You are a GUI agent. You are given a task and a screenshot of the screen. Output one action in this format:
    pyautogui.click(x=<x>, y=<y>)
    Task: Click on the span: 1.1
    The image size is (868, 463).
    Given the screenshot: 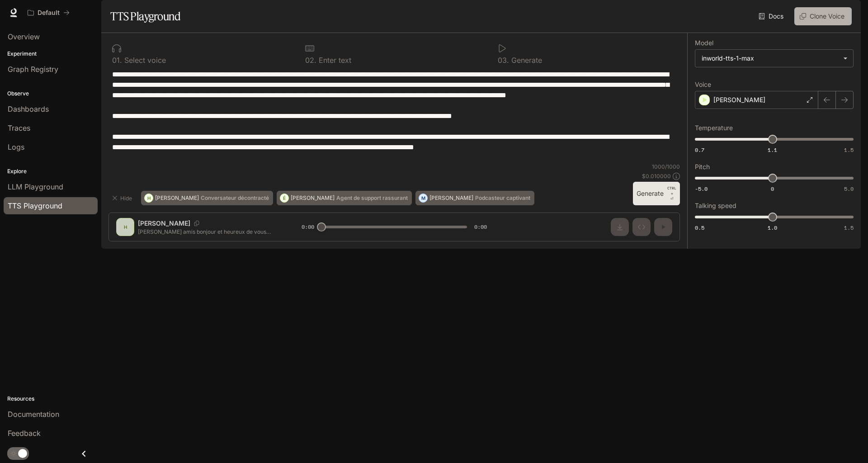 What is the action you would take?
    pyautogui.click(x=772, y=150)
    